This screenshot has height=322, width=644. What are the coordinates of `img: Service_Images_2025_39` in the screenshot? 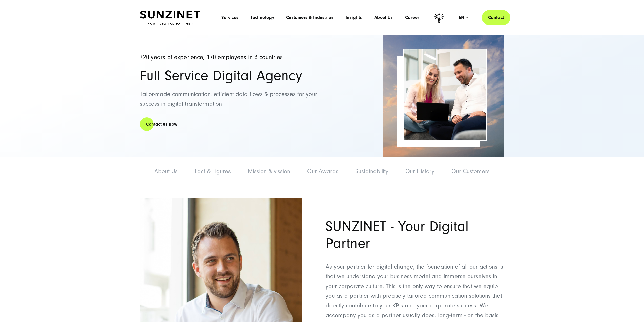 It's located at (445, 94).